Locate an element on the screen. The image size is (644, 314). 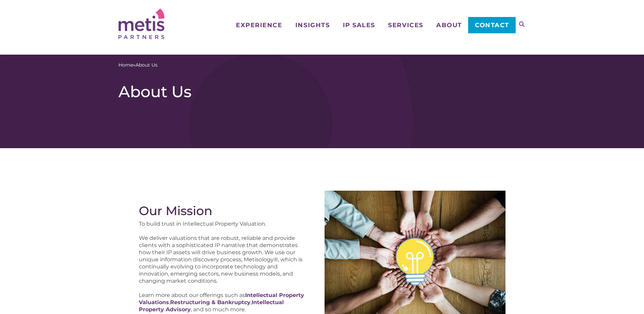
strong: Intellectual Property Advisory is located at coordinates (211, 306).